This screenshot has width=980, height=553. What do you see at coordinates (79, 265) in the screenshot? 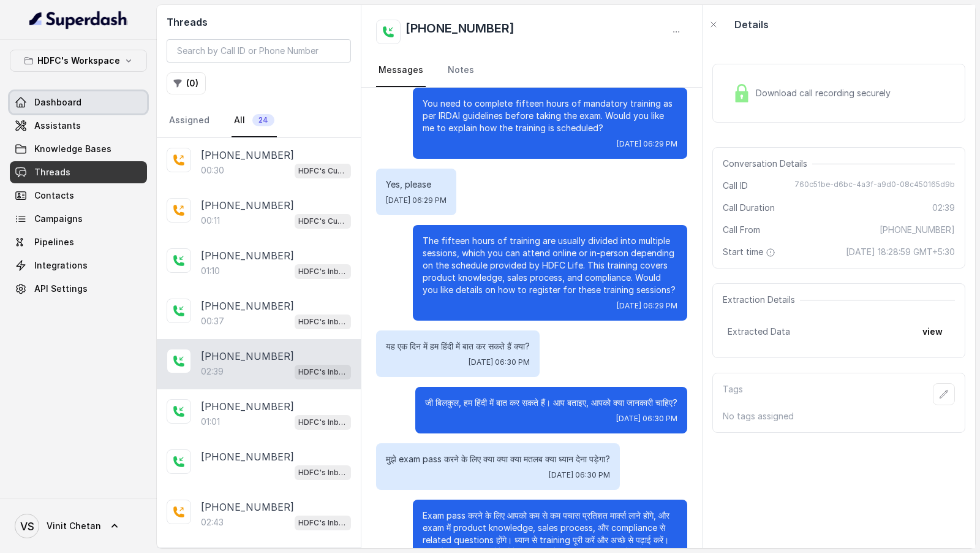
I see `a: Integrations` at bounding box center [79, 265].